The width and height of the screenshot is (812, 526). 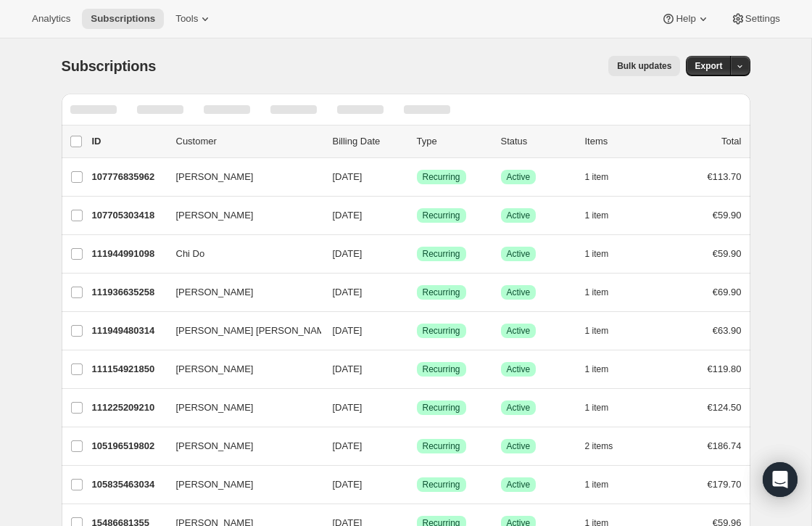 What do you see at coordinates (598, 446) in the screenshot?
I see `span: 2 items` at bounding box center [598, 446].